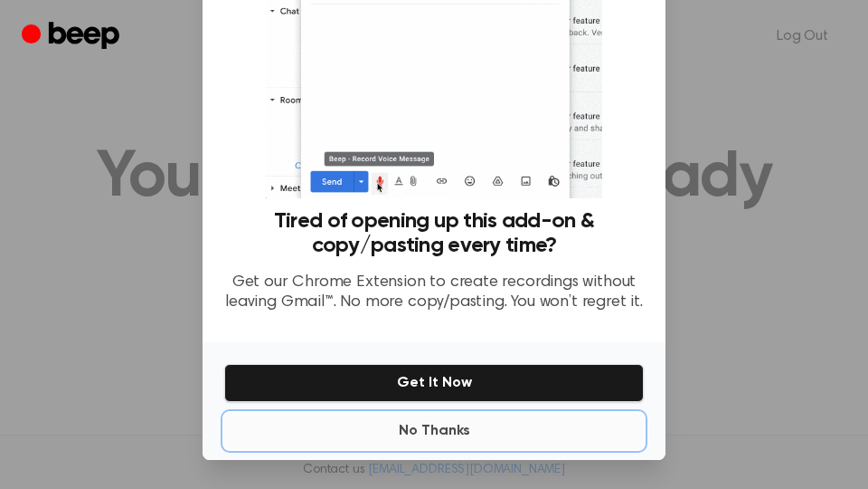 Image resolution: width=868 pixels, height=489 pixels. I want to click on button: No Thanks, so click(434, 431).